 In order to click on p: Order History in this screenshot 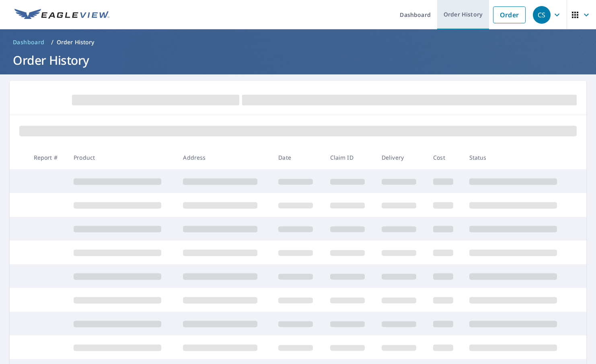, I will do `click(75, 43)`.